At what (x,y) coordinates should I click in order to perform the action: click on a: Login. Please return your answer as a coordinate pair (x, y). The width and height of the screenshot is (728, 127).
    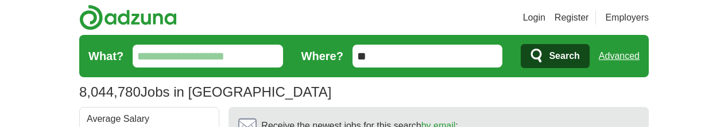
    Looking at the image, I should click on (534, 18).